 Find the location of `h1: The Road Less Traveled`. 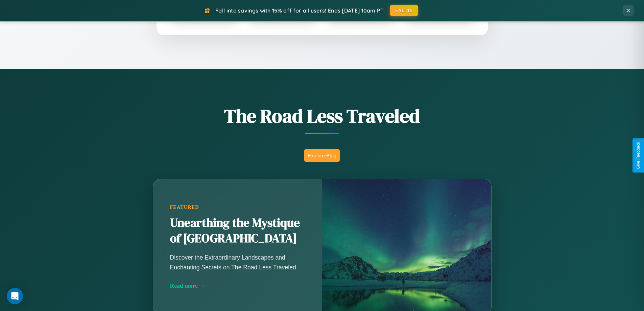

h1: The Road Less Traveled is located at coordinates (322, 116).